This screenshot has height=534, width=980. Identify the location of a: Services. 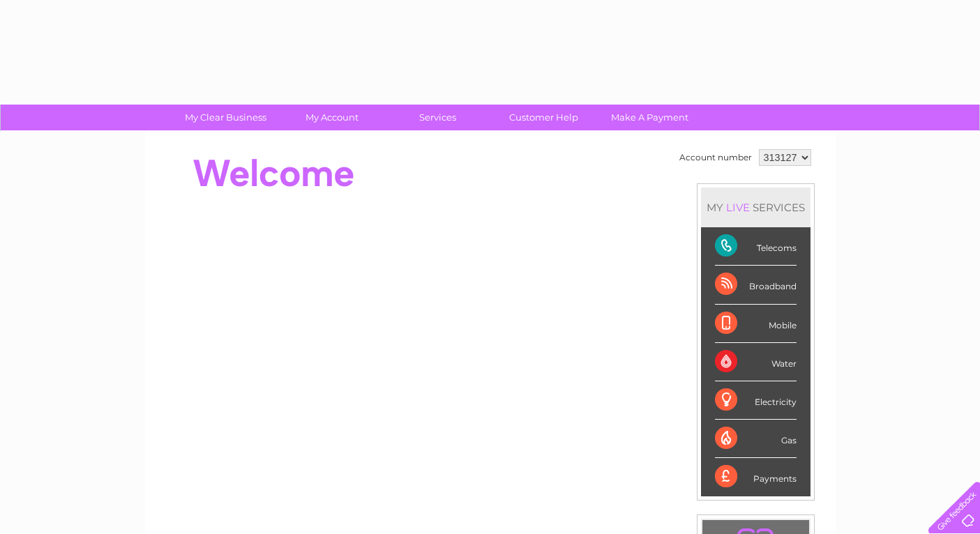
(437, 117).